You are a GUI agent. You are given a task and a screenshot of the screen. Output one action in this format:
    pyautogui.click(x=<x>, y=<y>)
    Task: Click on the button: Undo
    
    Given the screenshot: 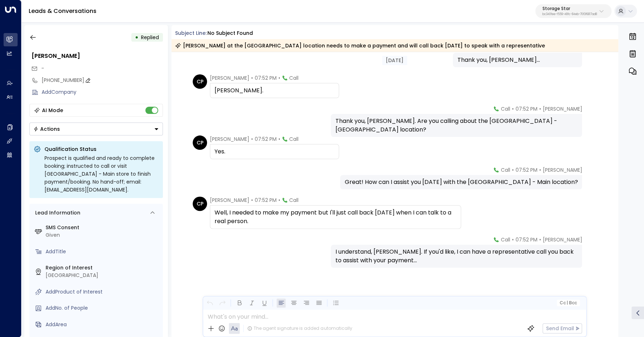 What is the action you would take?
    pyautogui.click(x=210, y=303)
    